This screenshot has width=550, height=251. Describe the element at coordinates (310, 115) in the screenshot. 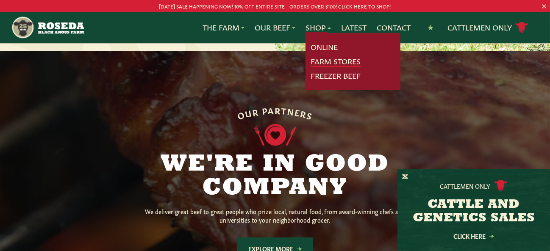

I see `span: S` at that location.